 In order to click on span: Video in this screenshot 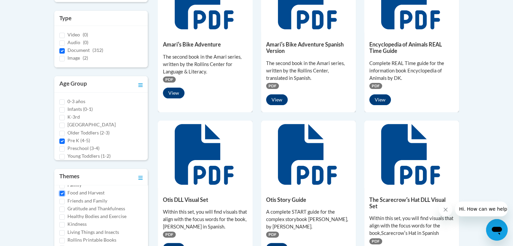, I will do `click(73, 34)`.